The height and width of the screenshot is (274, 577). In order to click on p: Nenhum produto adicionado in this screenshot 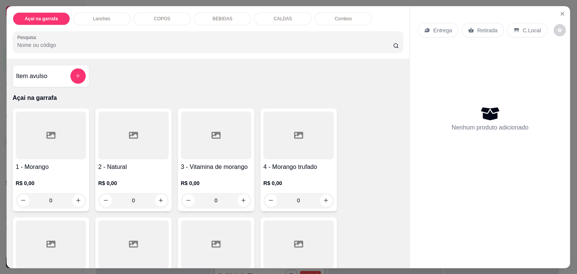, I will do `click(490, 127)`.